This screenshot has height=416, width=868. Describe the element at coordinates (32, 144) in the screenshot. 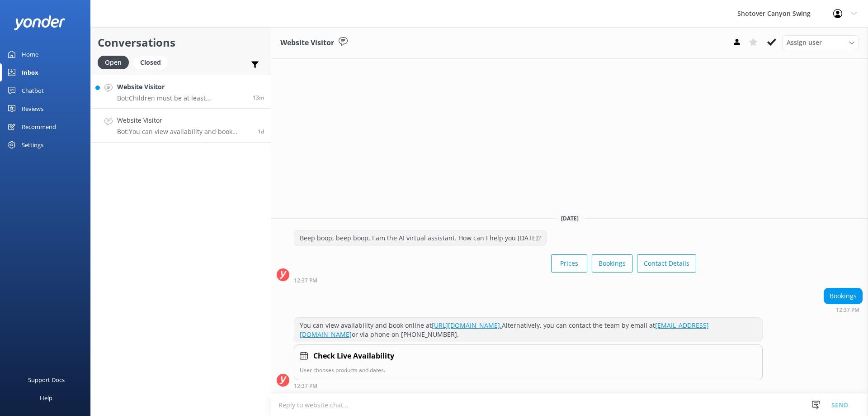

I see `div: Settings` at that location.